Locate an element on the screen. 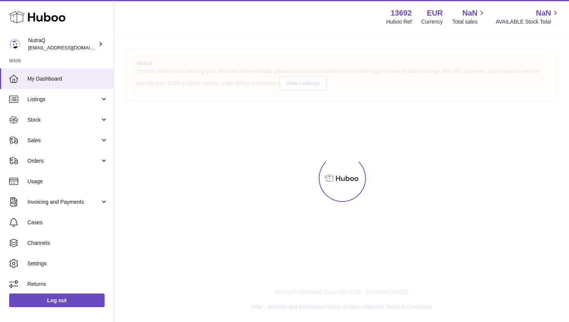 This screenshot has height=322, width=569. span: Stock is located at coordinates (63, 120).